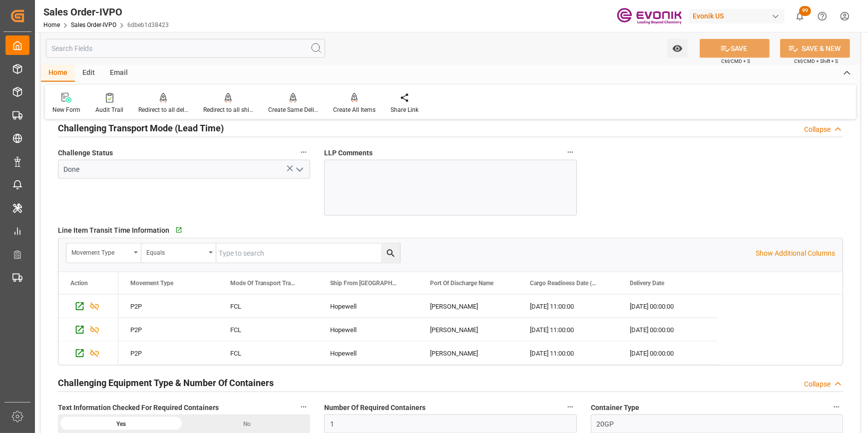 This screenshot has height=433, width=868. I want to click on div: Edit, so click(88, 73).